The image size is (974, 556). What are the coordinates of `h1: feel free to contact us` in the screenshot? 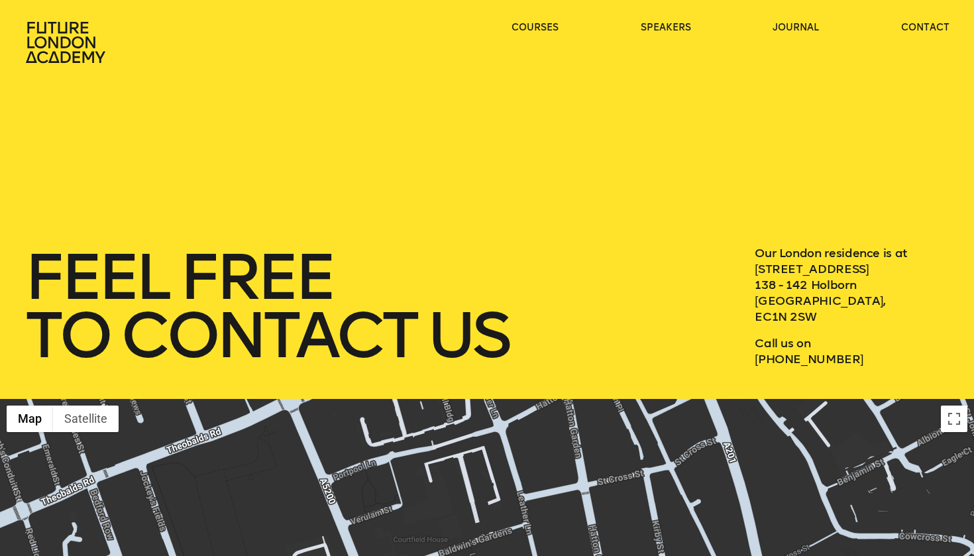 It's located at (365, 306).